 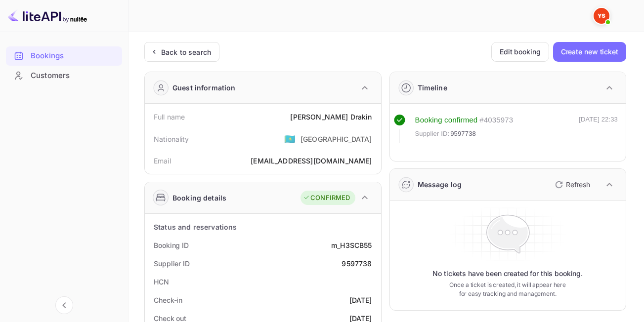 I want to click on div: Email, so click(x=162, y=161).